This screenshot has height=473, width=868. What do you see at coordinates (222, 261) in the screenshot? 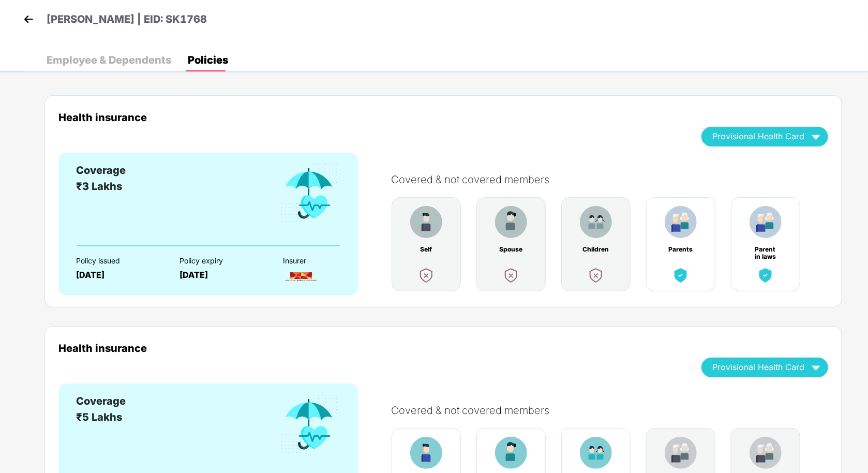
I see `div: Policy expiry` at bounding box center [222, 261].